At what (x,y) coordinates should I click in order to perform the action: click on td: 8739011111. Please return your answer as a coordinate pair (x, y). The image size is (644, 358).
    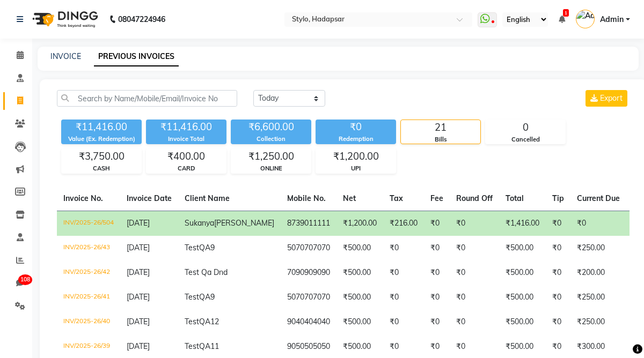
    Looking at the image, I should click on (309, 223).